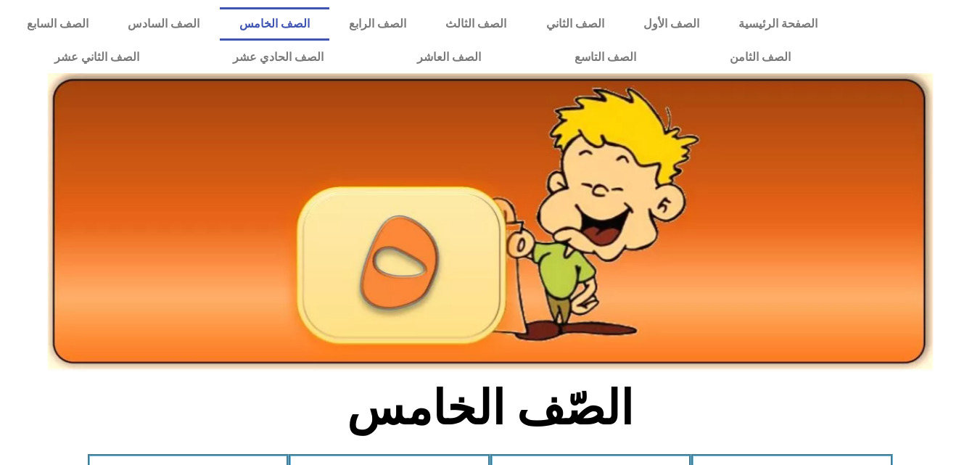 Image resolution: width=980 pixels, height=465 pixels. Describe the element at coordinates (605, 57) in the screenshot. I see `a: الصف التاسع` at that location.